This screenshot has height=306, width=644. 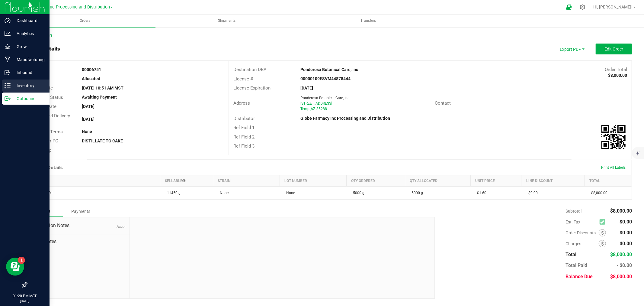 What do you see at coordinates (577, 265) in the screenshot?
I see `span: Total Paid` at bounding box center [577, 265].